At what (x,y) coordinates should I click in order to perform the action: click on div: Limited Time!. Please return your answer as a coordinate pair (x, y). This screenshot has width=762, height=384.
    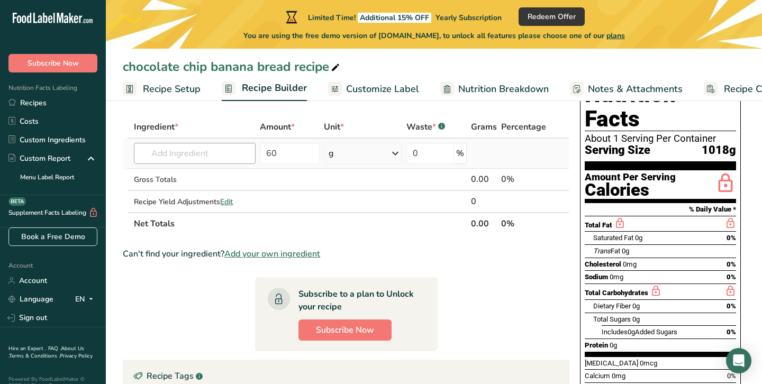
    Looking at the image, I should click on (393, 17).